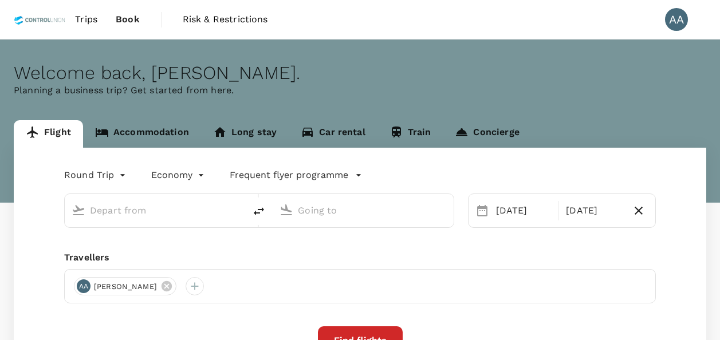  I want to click on img: Control Union Malaysia Sdn. Bhd., so click(40, 19).